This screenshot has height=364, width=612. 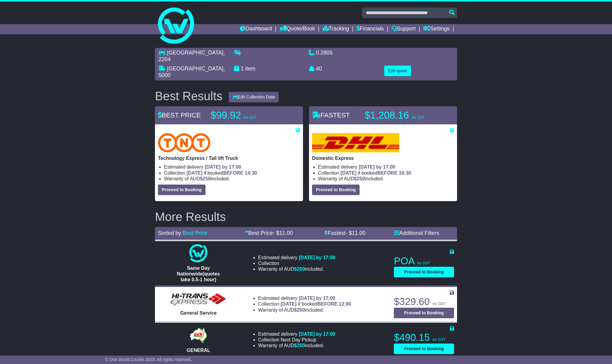 What do you see at coordinates (169, 233) in the screenshot?
I see `span: Sorted by` at bounding box center [169, 233].